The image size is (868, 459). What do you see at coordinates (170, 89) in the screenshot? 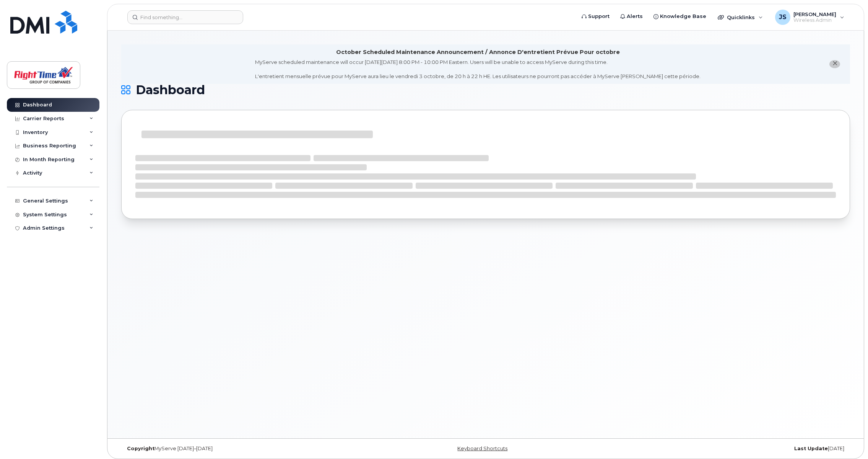
I see `span: Dashboard` at bounding box center [170, 89].